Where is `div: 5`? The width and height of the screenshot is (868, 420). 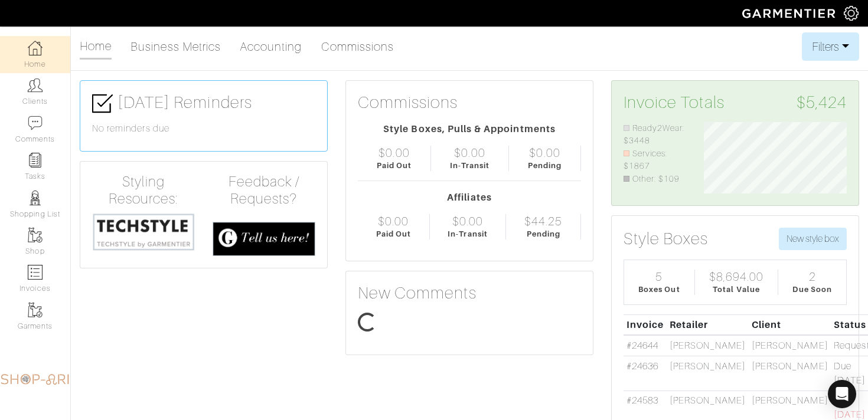 div: 5 is located at coordinates (659, 277).